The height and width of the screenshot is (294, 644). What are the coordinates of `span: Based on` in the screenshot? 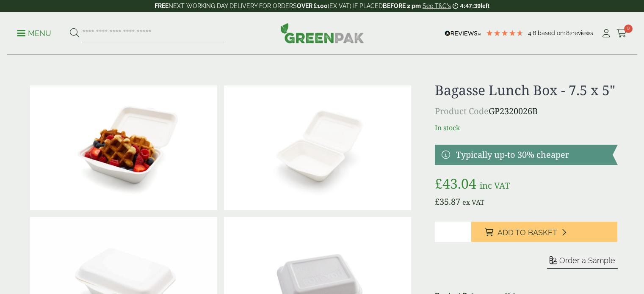 It's located at (550, 33).